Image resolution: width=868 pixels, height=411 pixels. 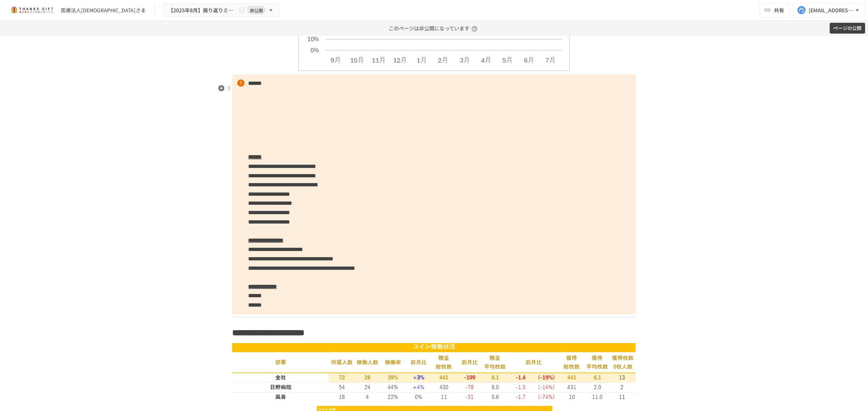 What do you see at coordinates (222, 10) in the screenshot?
I see `button: 【2025年8月】振り返りミーティング非公開` at bounding box center [222, 10].